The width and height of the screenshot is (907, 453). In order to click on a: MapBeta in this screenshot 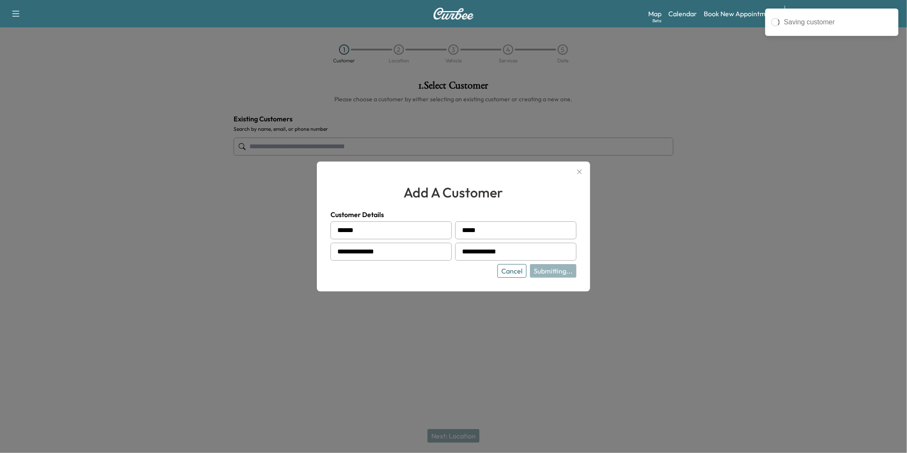, I will do `click(655, 14)`.